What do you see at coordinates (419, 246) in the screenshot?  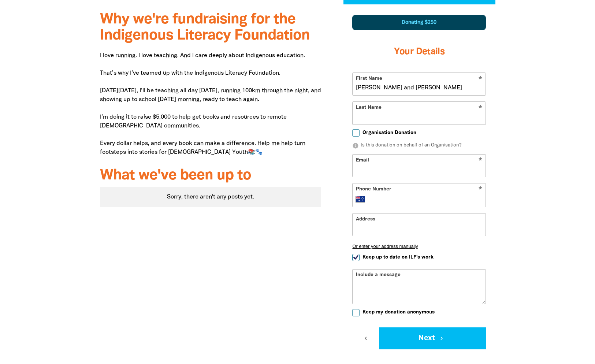 I see `button: Or enter your address manually` at bounding box center [419, 246].